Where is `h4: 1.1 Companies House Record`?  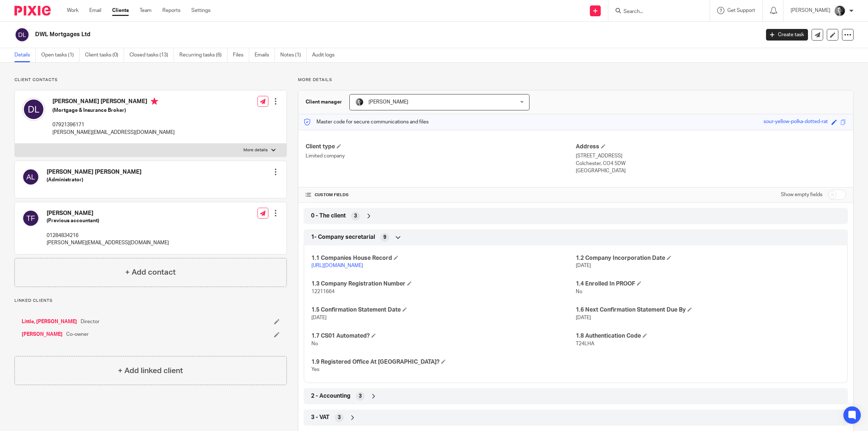 h4: 1.1 Companies House Record is located at coordinates (443, 258).